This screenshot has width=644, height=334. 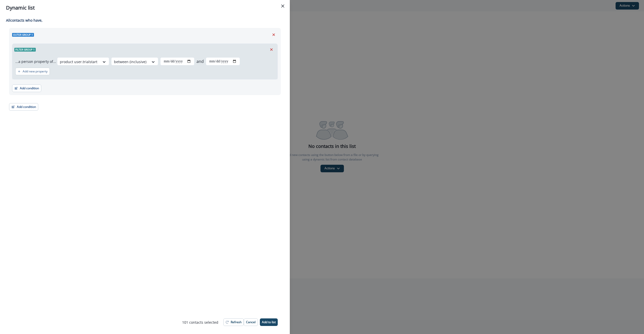 What do you see at coordinates (144, 20) in the screenshot?
I see `p: All contact s who have,` at bounding box center [144, 20].